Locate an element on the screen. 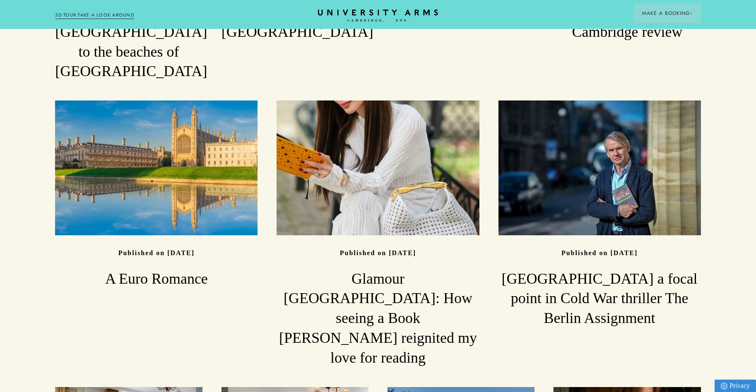  img: Arrow icon is located at coordinates (691, 13).